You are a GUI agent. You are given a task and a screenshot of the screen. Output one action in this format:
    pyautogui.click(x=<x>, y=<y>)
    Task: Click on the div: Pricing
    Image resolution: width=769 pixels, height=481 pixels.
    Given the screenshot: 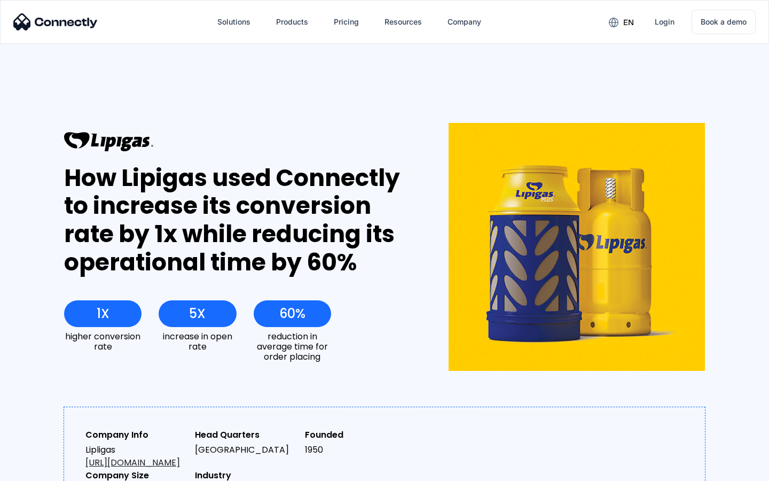 What is the action you would take?
    pyautogui.click(x=346, y=22)
    